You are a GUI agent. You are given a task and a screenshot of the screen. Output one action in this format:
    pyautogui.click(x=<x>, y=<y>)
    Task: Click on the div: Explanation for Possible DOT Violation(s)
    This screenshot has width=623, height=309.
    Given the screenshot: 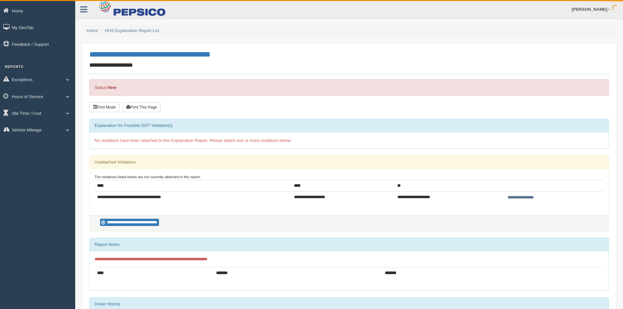 What is the action you would take?
    pyautogui.click(x=349, y=126)
    